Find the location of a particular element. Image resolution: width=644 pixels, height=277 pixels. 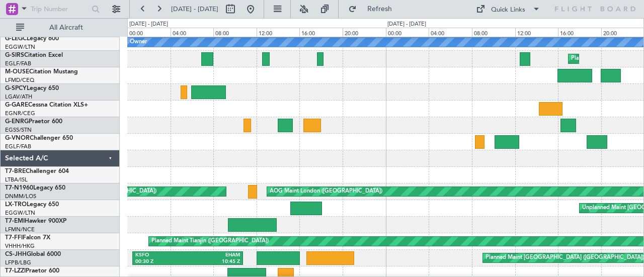

a: G-GARECessna Citation XLS+ is located at coordinates (46, 105).